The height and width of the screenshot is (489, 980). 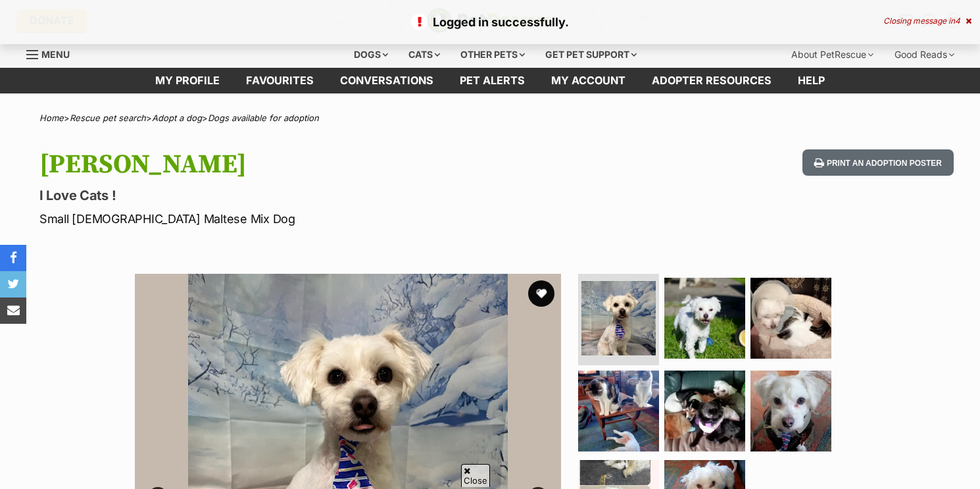 I want to click on a: My account, so click(x=588, y=80).